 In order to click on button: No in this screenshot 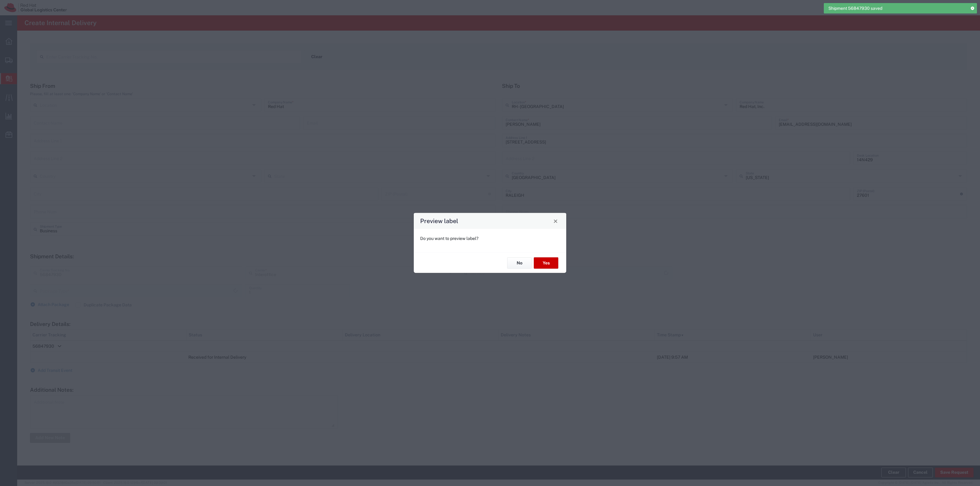, I will do `click(520, 263)`.